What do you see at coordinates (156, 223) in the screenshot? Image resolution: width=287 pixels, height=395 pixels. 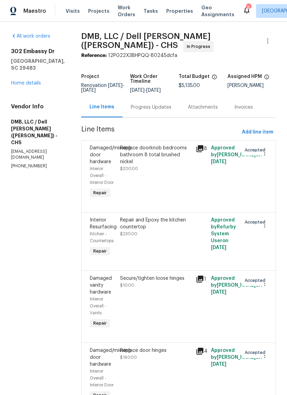 I see `div: Repair and Epoxy the kitchen countertop` at bounding box center [156, 223].